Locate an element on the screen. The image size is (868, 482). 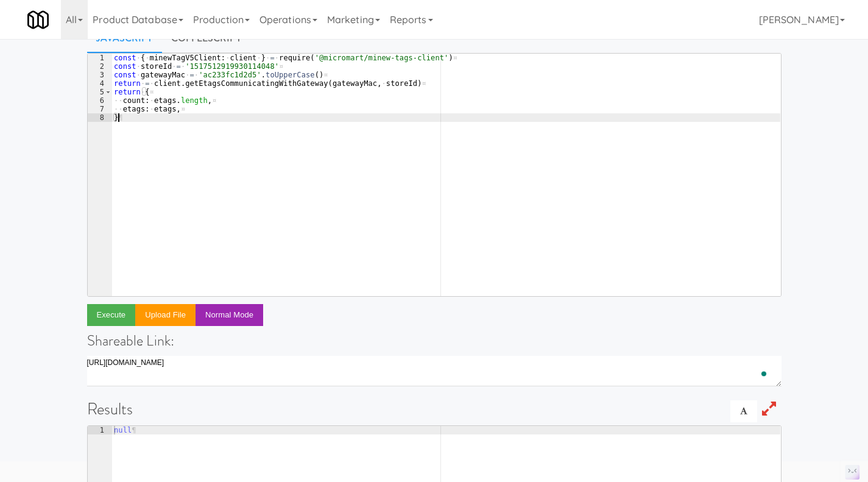
h4: Shareable Link: is located at coordinates (435, 341).